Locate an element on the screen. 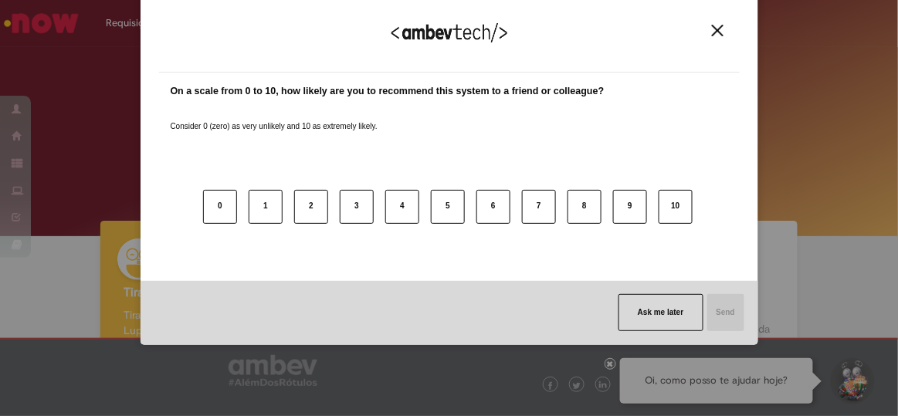 The image size is (898, 416). button: 10 is located at coordinates (675, 207).